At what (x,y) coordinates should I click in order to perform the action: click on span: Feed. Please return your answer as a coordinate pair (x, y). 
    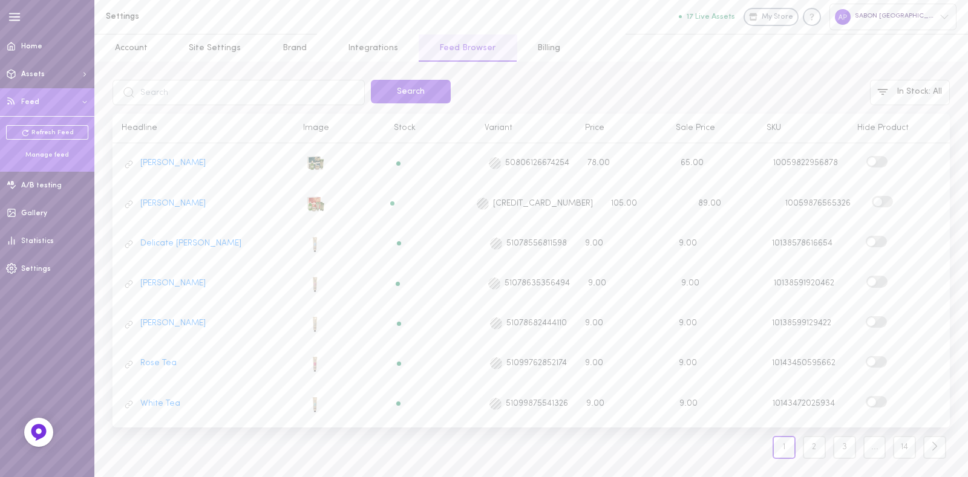
    Looking at the image, I should click on (30, 102).